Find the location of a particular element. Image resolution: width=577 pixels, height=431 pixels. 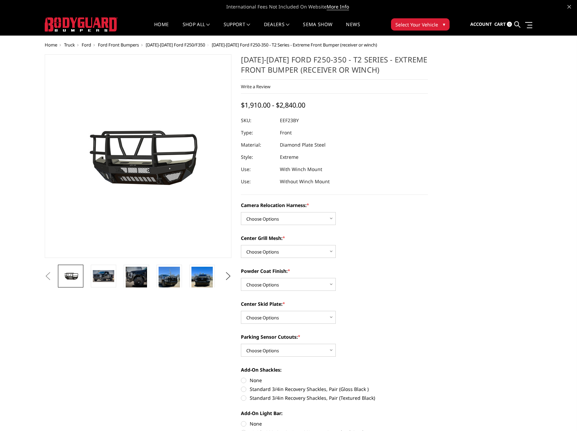

a: Dealers is located at coordinates (277, 28).